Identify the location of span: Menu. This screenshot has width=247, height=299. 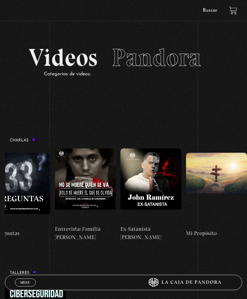
(25, 282).